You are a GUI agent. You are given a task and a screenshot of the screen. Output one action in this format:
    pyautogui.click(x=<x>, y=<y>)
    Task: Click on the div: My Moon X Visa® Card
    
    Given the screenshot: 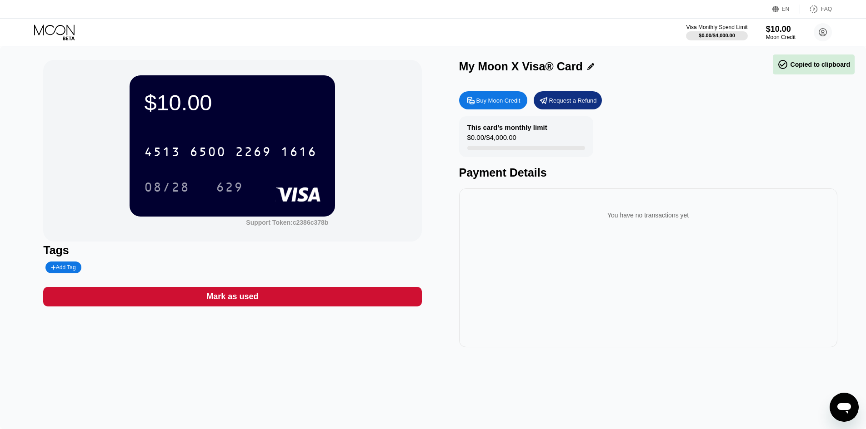 What is the action you would take?
    pyautogui.click(x=521, y=66)
    